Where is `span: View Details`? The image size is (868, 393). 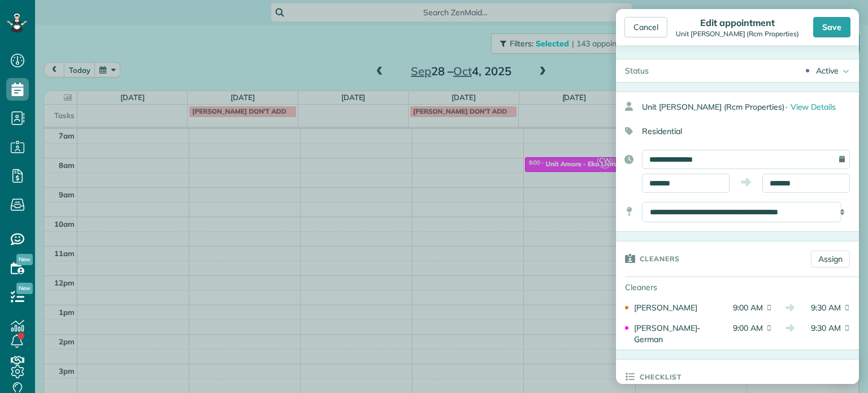 span: View Details is located at coordinates (813, 107).